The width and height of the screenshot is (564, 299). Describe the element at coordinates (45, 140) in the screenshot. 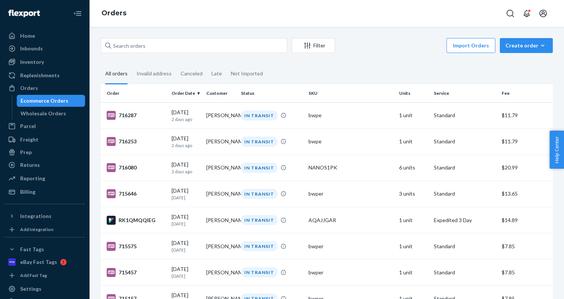

I see `a: Freight` at that location.